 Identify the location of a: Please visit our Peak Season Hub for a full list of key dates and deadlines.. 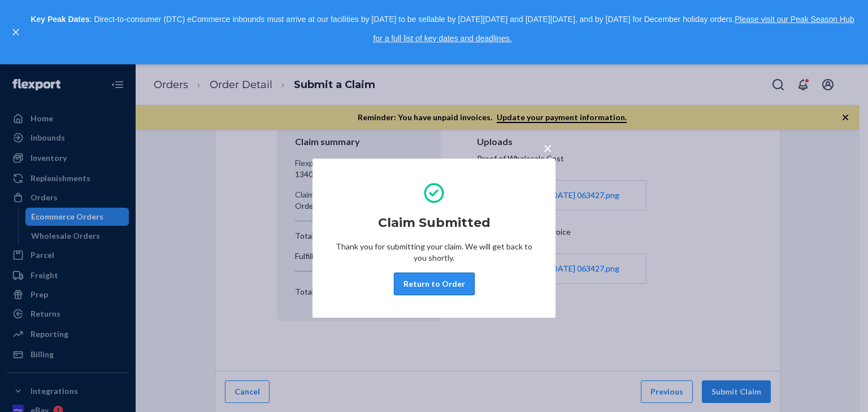
(613, 29).